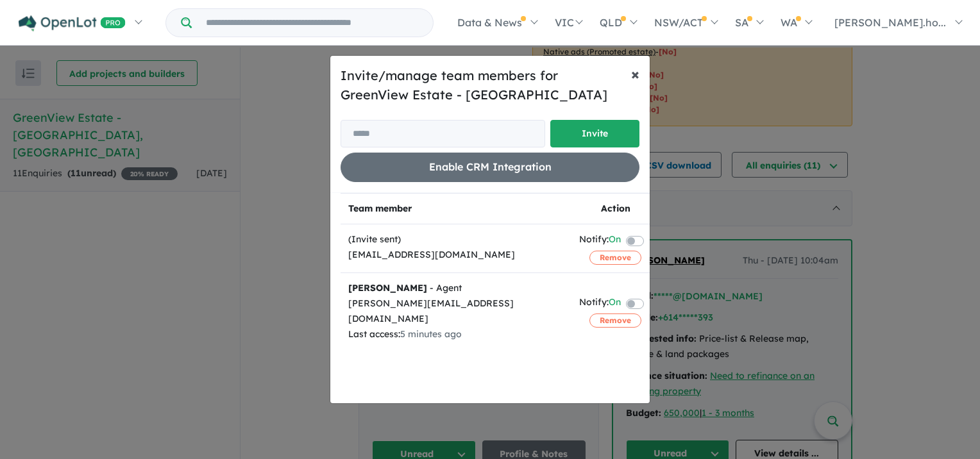 The image size is (980, 459). Describe the element at coordinates (615, 208) in the screenshot. I see `th: Action` at that location.